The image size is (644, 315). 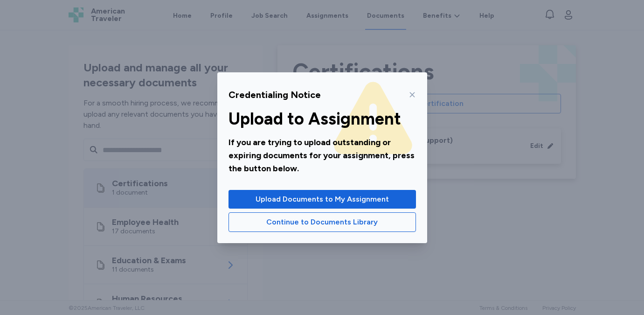 What do you see at coordinates (322, 199) in the screenshot?
I see `span: Upload Documents to My Assignment` at bounding box center [322, 199].